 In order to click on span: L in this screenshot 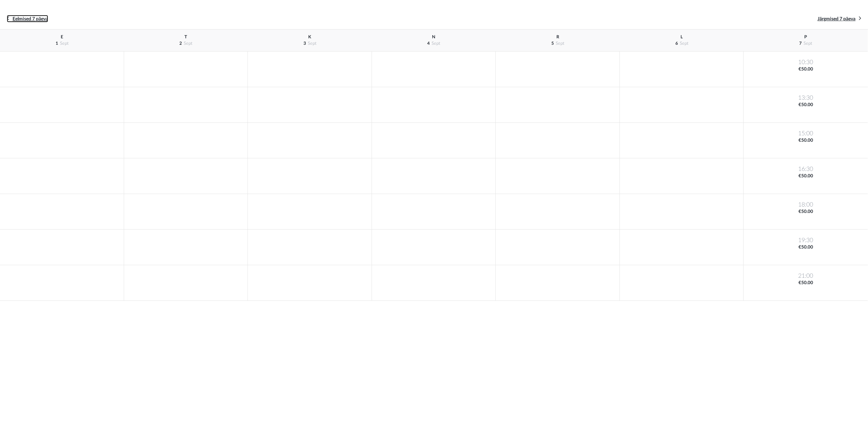, I will do `click(681, 37)`.